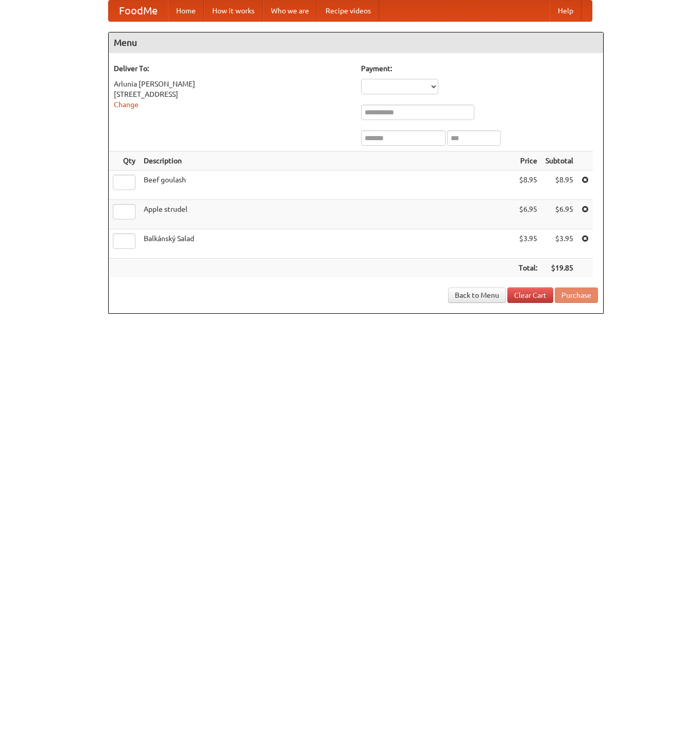 The image size is (700, 729). What do you see at coordinates (348, 10) in the screenshot?
I see `a: Recipe videos` at bounding box center [348, 10].